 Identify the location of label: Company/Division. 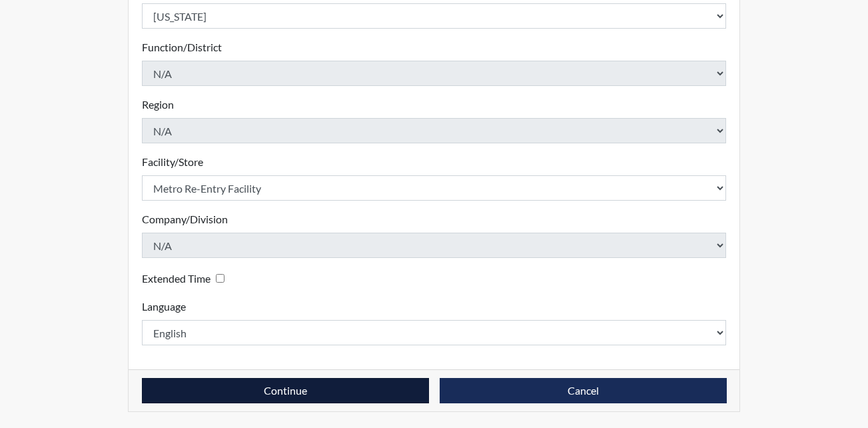
(185, 220).